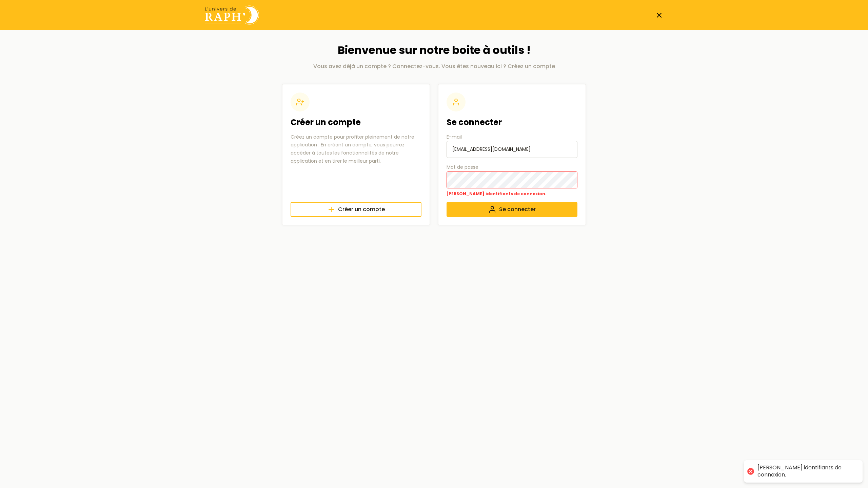 This screenshot has height=488, width=868. What do you see at coordinates (356, 149) in the screenshot?
I see `p: Créez un compte pour profiter pleinement de notre application : En créant un compte, vous pourrez...` at bounding box center [356, 149].